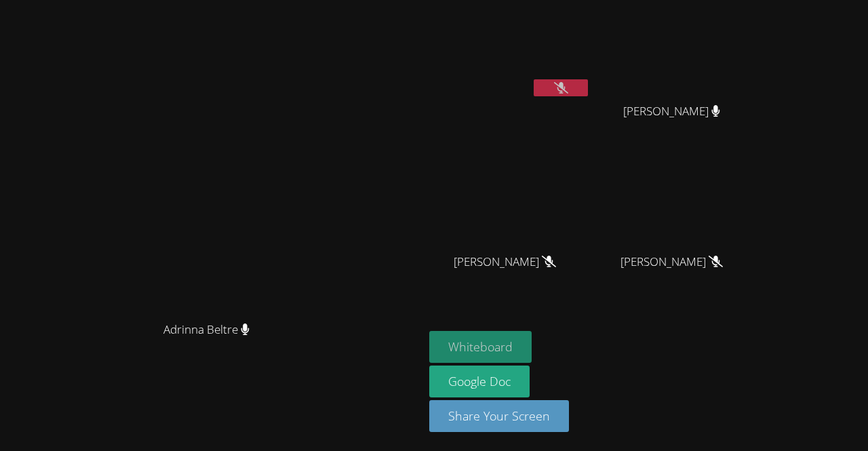  I want to click on span: Adrinna Beltre, so click(206, 329).